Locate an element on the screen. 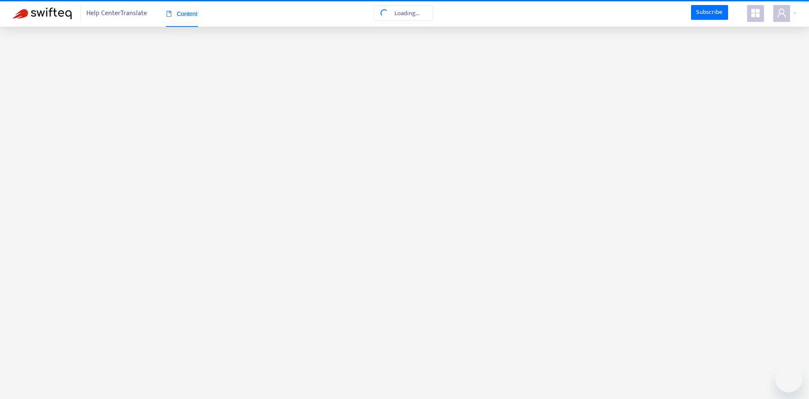  span: Help Center Translate is located at coordinates (117, 13).